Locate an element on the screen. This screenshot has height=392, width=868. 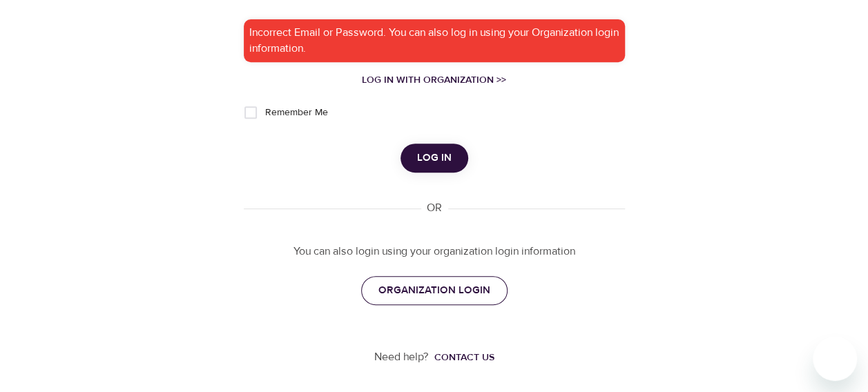
a: Log in with Organization >> is located at coordinates (435, 80).